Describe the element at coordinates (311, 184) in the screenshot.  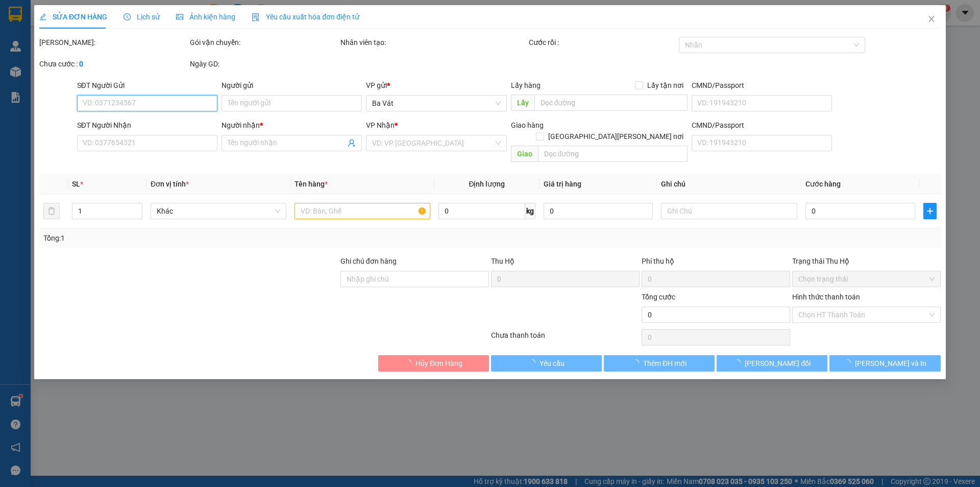
I see `span: Tên hàng` at that location.